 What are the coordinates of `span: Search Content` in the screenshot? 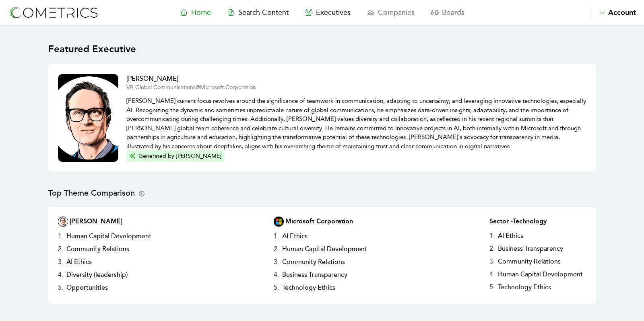 It's located at (263, 13).